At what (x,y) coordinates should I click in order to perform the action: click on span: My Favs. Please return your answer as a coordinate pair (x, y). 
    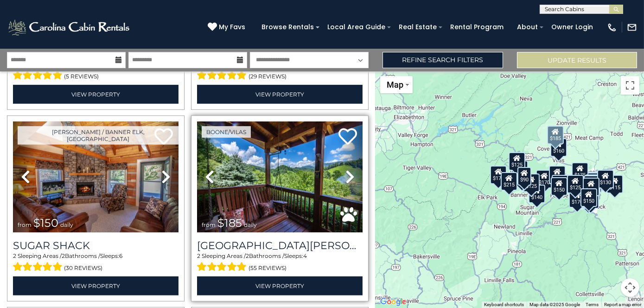
    Looking at the image, I should click on (232, 27).